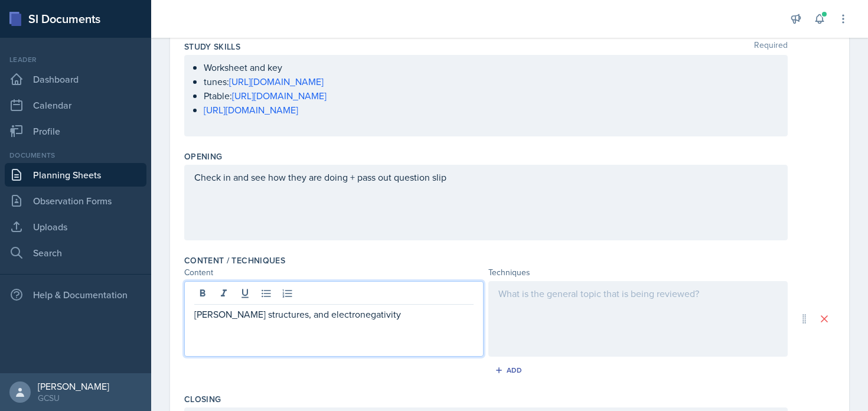 This screenshot has height=411, width=868. I want to click on div: Leader, so click(76, 60).